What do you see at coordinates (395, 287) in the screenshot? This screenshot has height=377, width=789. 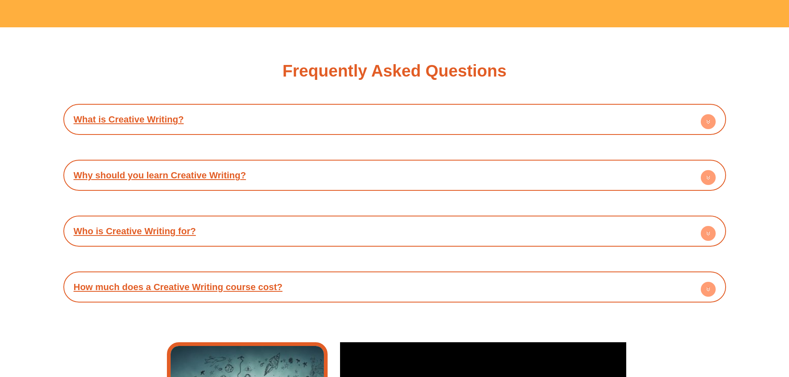 I see `h4: How much does a Creative Writing course cost?` at bounding box center [395, 287].